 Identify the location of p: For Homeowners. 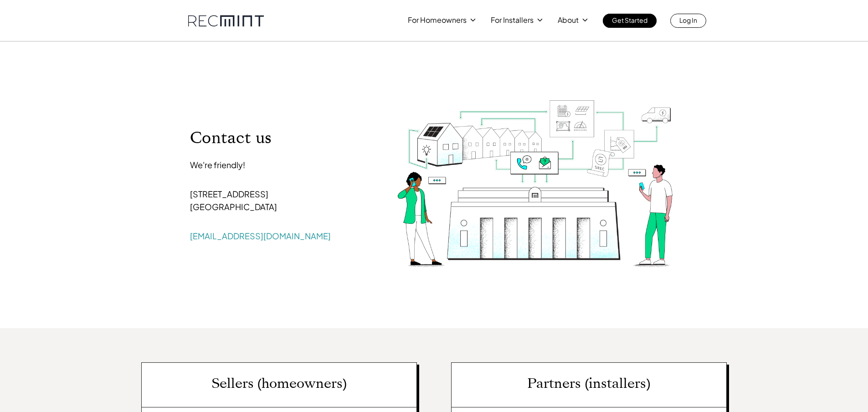
(437, 20).